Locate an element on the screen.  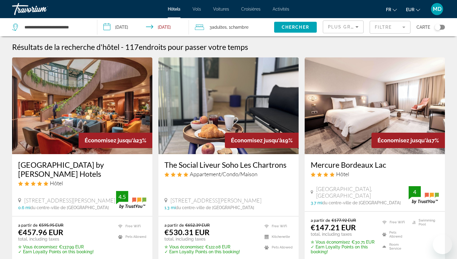
button: Change language is located at coordinates (392, 9).